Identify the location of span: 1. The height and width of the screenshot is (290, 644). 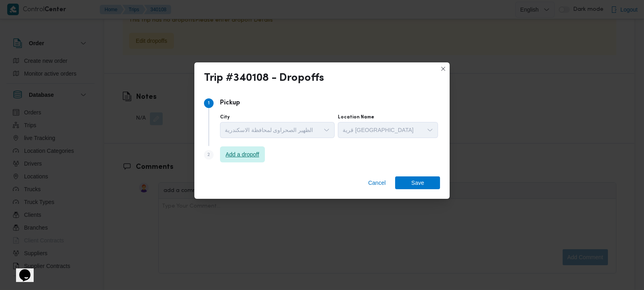
(209, 103).